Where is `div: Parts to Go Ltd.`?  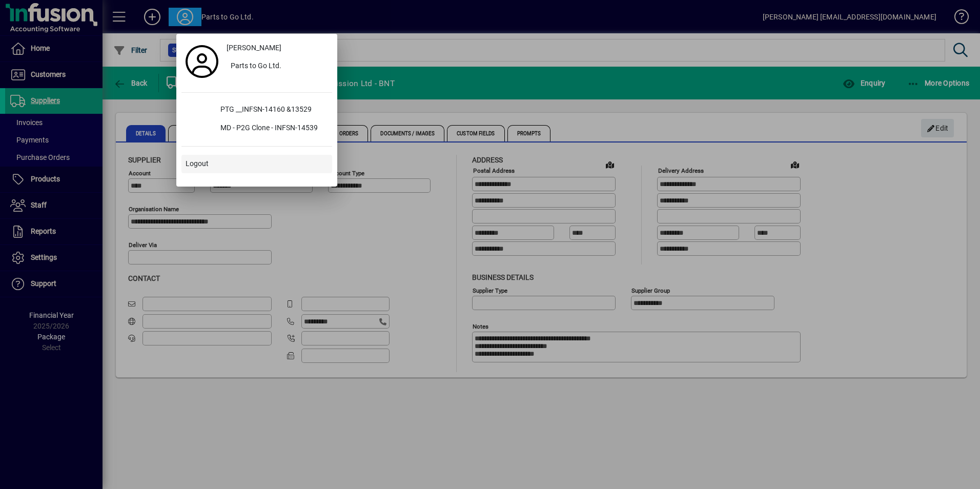
div: Parts to Go Ltd. is located at coordinates (278, 67).